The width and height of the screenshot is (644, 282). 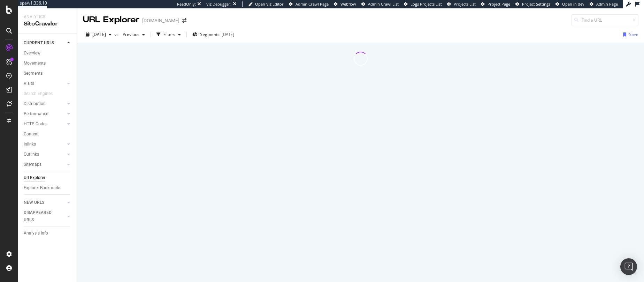 I want to click on input: Find a URL, so click(x=605, y=20).